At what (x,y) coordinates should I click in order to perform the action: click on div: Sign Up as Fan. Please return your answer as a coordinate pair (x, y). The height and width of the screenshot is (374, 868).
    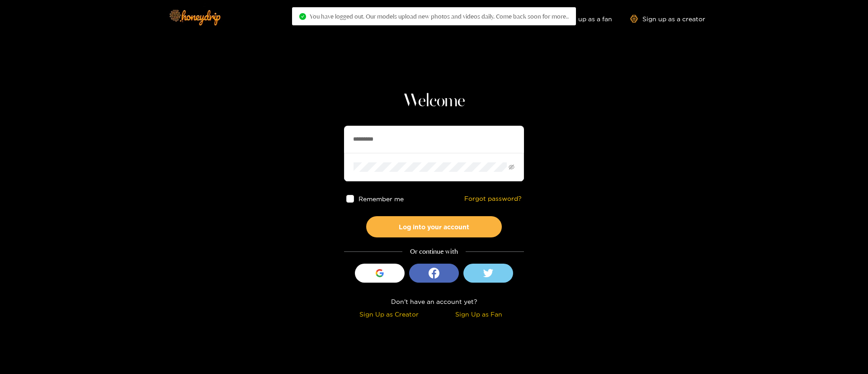
    Looking at the image, I should click on (478, 314).